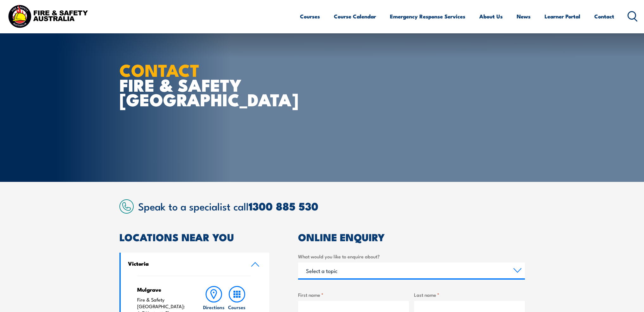 The width and height of the screenshot is (644, 312). What do you see at coordinates (284, 206) in the screenshot?
I see `a: 1300 885 530` at bounding box center [284, 206].